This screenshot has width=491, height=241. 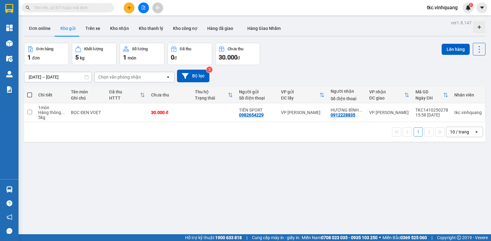 I want to click on input: Select a date range., so click(x=58, y=77).